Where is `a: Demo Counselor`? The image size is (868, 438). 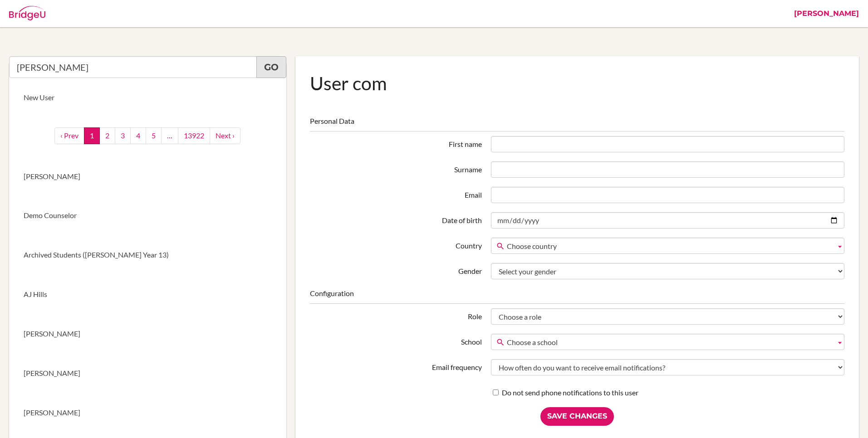
a: Demo Counselor is located at coordinates (147, 215).